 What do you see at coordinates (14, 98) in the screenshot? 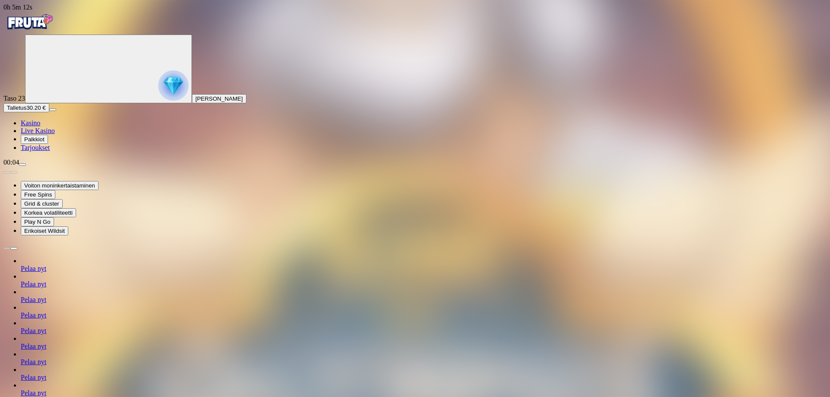
I see `span: Taso 23` at bounding box center [14, 98].